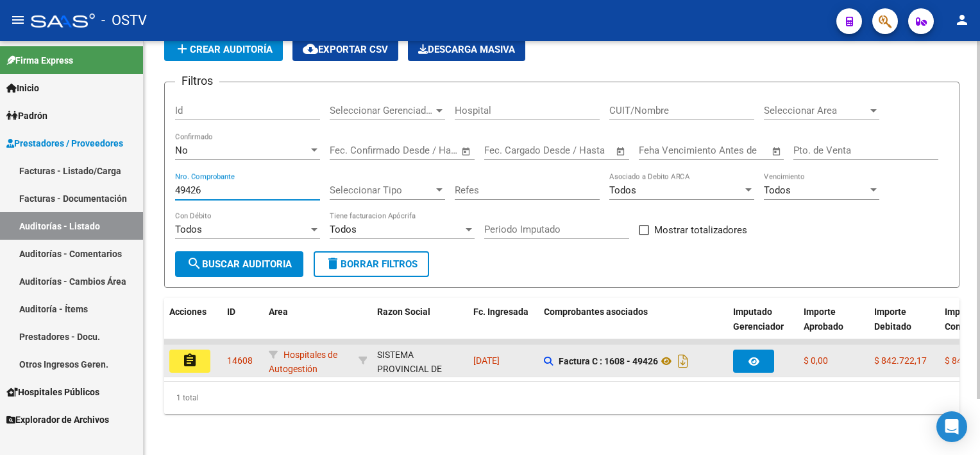  What do you see at coordinates (310, 49) in the screenshot?
I see `mat-icon: cloud_download` at bounding box center [310, 49].